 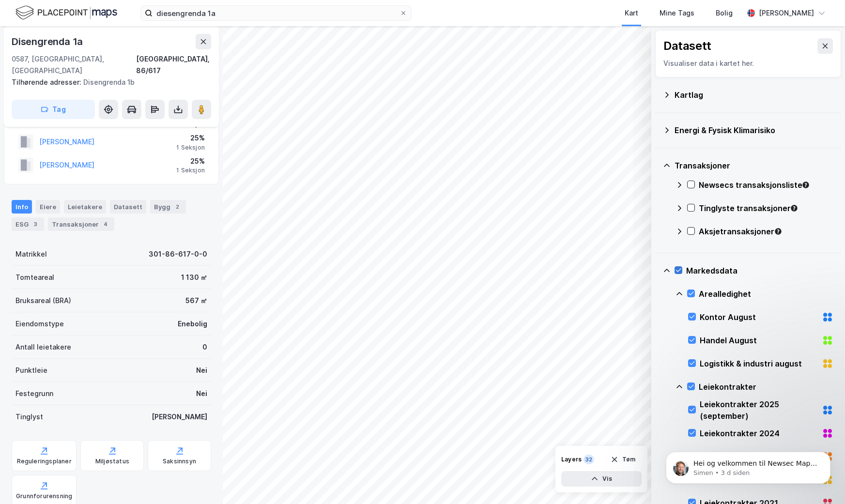 I want to click on div: Enebolig, so click(x=192, y=324).